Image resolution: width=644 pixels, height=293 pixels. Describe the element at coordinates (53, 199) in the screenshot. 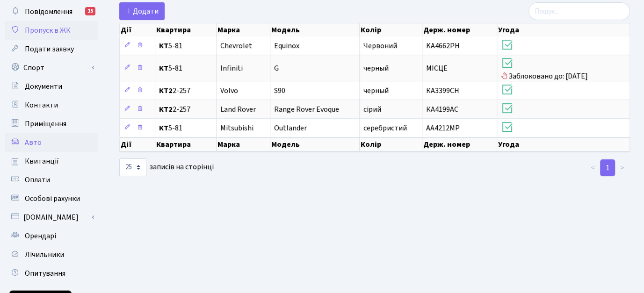

I see `span: Особові рахунки` at that location.